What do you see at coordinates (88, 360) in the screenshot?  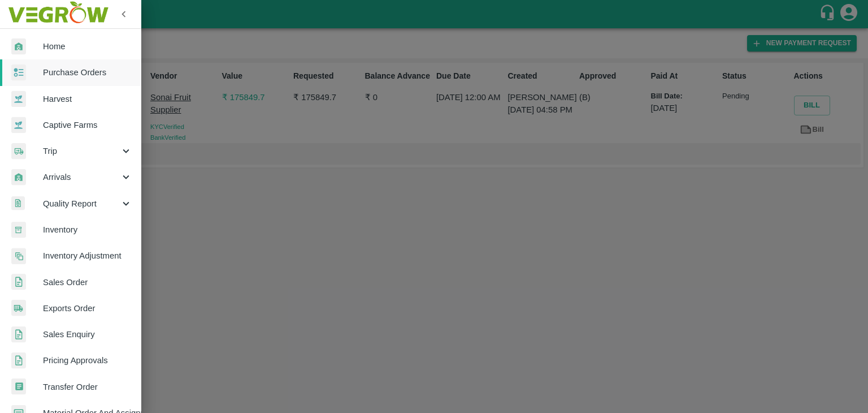 I see `span: Pricing Approvals` at bounding box center [88, 360].